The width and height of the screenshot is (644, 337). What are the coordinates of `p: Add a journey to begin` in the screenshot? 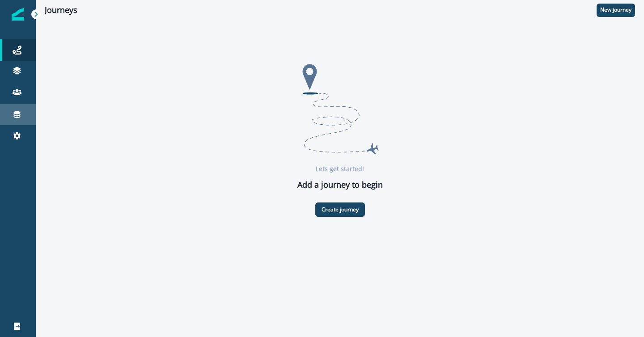 It's located at (340, 185).